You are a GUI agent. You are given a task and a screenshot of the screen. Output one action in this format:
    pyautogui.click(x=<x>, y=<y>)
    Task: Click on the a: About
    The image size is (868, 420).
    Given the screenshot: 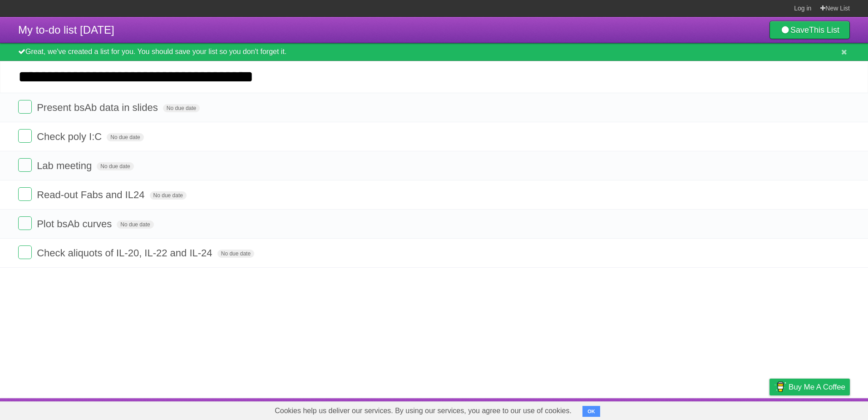 What is the action you would take?
    pyautogui.click(x=658, y=409)
    